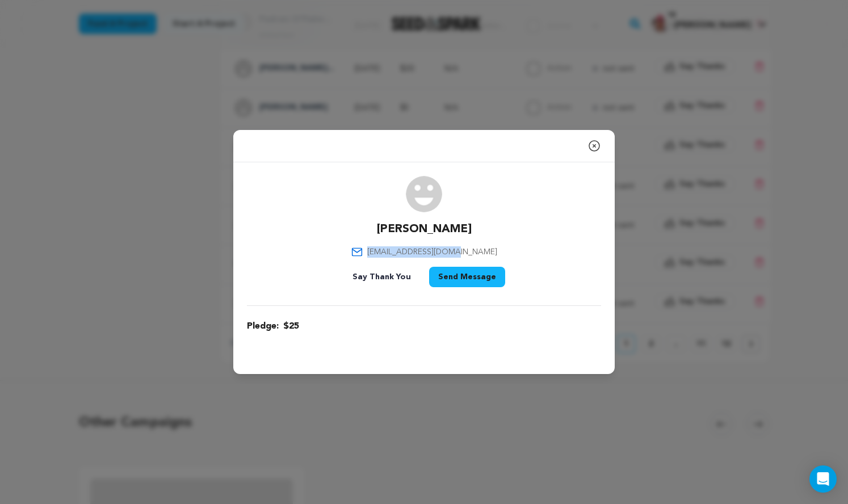 The image size is (848, 504). What do you see at coordinates (467, 277) in the screenshot?
I see `button: Send Message` at bounding box center [467, 277].